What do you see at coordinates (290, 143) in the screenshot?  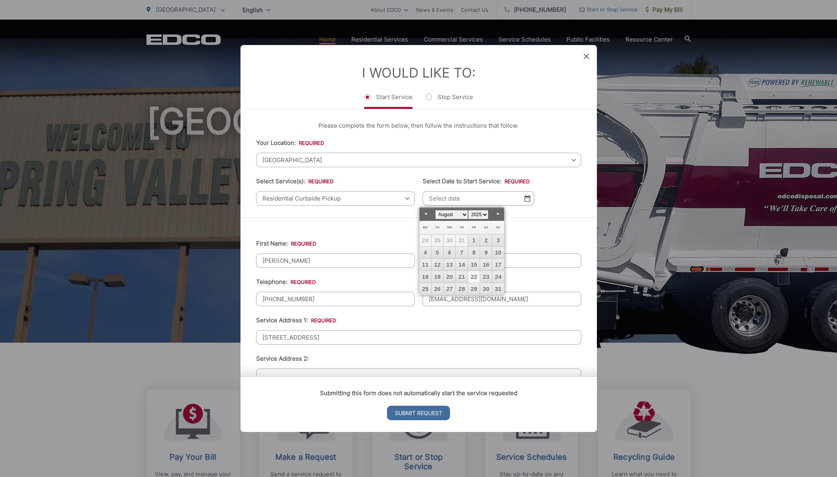 I see `label: Your Location:` at bounding box center [290, 143].